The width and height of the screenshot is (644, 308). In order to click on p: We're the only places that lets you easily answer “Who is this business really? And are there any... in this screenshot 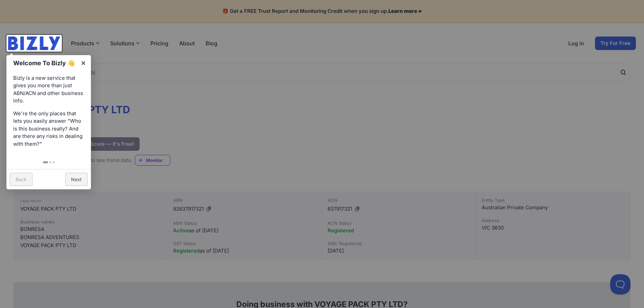, I will do `click(49, 129)`.